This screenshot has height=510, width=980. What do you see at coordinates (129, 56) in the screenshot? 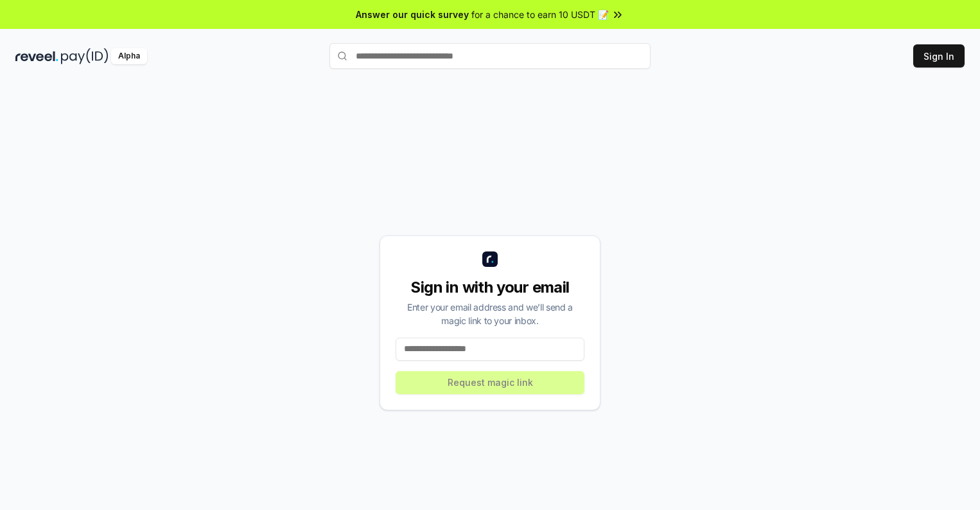
I see `div: Alpha` at bounding box center [129, 56].